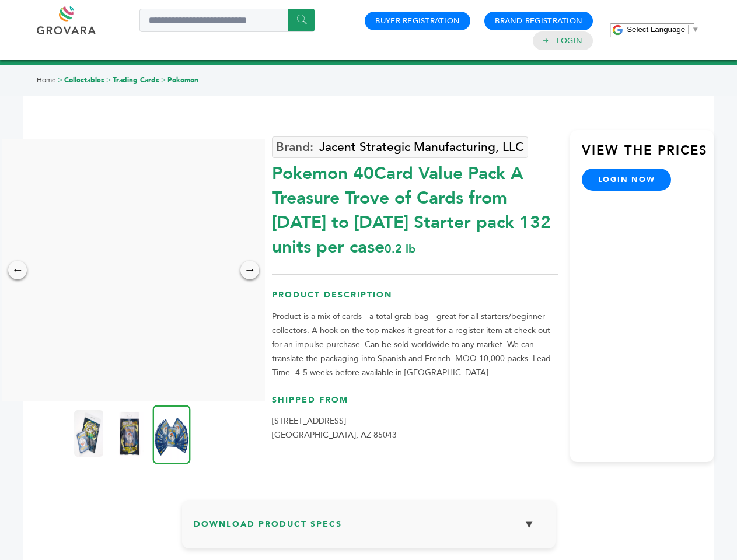 Image resolution: width=737 pixels, height=560 pixels. Describe the element at coordinates (415, 345) in the screenshot. I see `p: Product is a mix of cards - a total grab bag - great for all starters/beginner collectors. A hook...` at that location.